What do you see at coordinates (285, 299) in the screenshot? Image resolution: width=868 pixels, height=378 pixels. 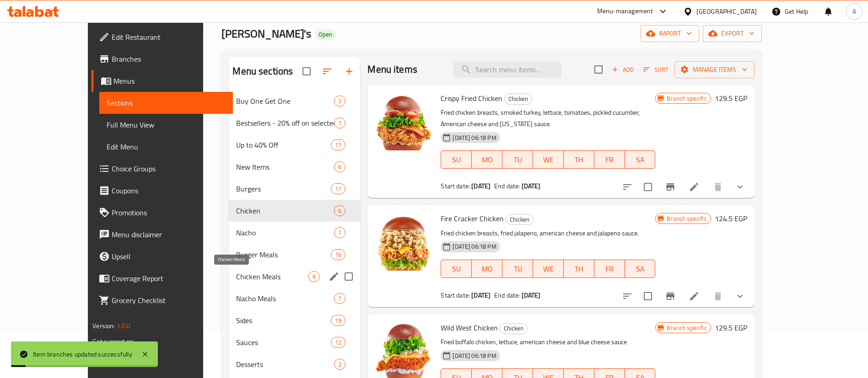 I see `span: Nacho Meals` at bounding box center [285, 299].